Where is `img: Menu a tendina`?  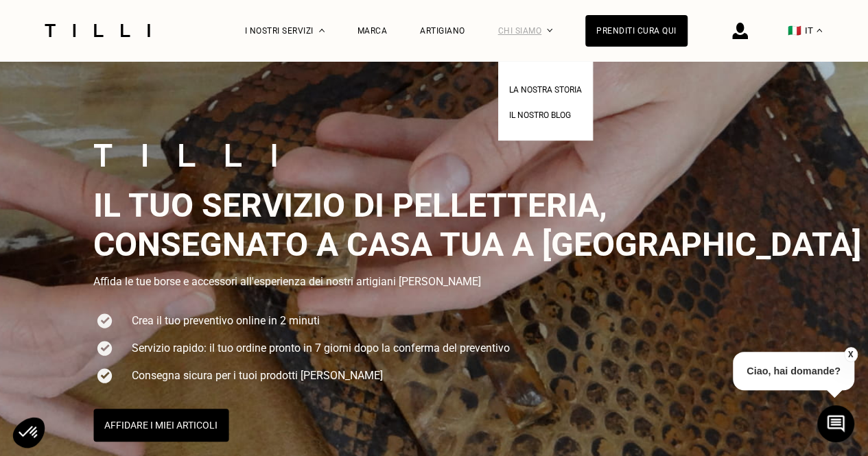
img: Menu a tendina is located at coordinates (321, 30).